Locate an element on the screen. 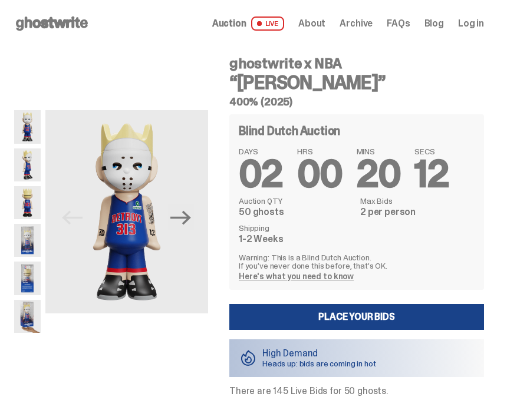 This screenshot has height=420, width=507. span: Archive is located at coordinates (356, 24).